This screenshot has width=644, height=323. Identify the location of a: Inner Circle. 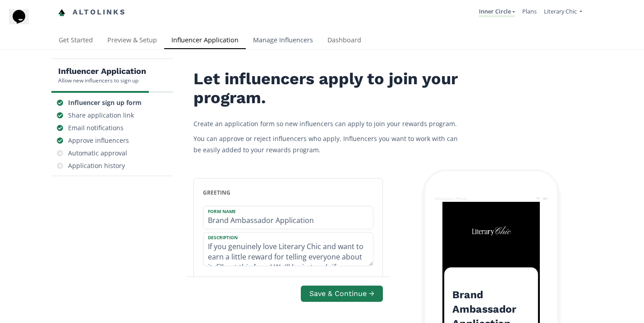
(497, 12).